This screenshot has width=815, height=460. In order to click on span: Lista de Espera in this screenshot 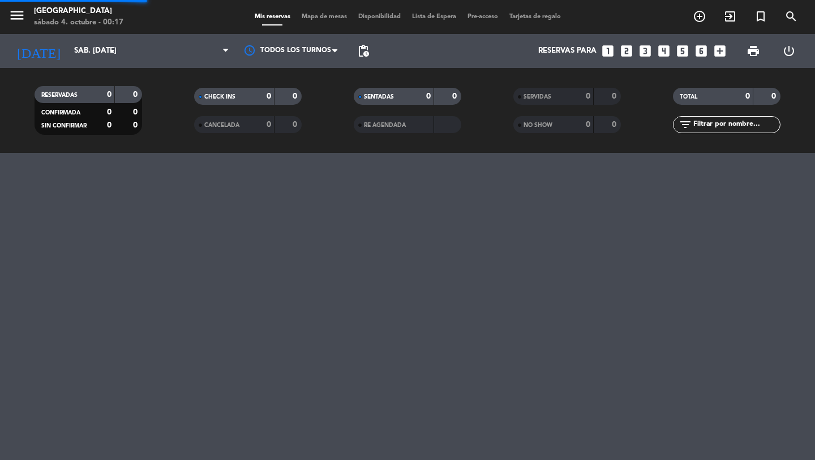, I will do `click(434, 16)`.